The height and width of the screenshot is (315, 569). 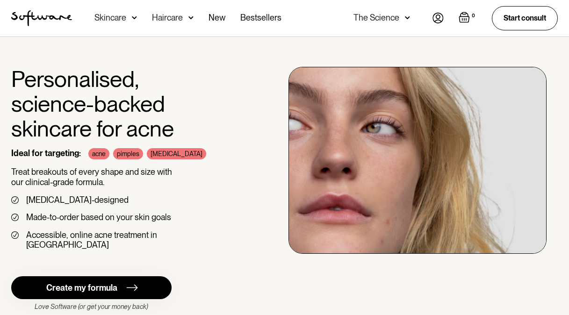 I want to click on div: The Science, so click(x=377, y=18).